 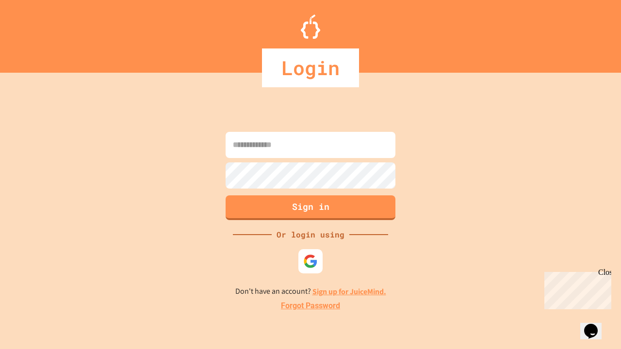 I want to click on p: Don't have an account?, so click(x=310, y=291).